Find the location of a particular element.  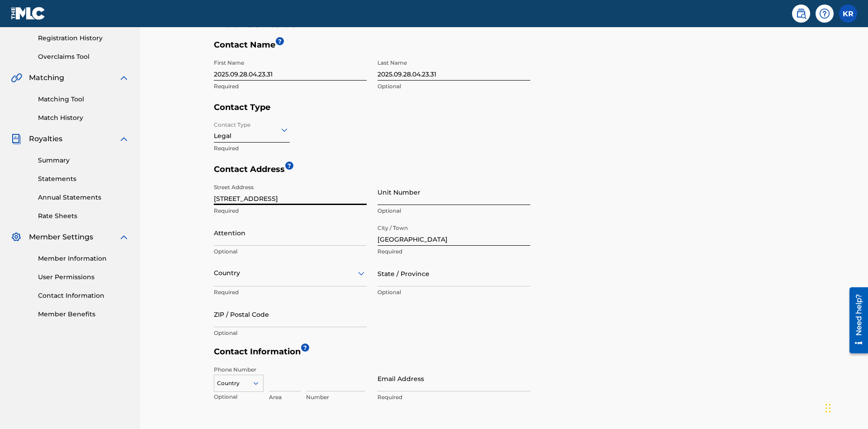

img: Member Settings is located at coordinates (16, 237).